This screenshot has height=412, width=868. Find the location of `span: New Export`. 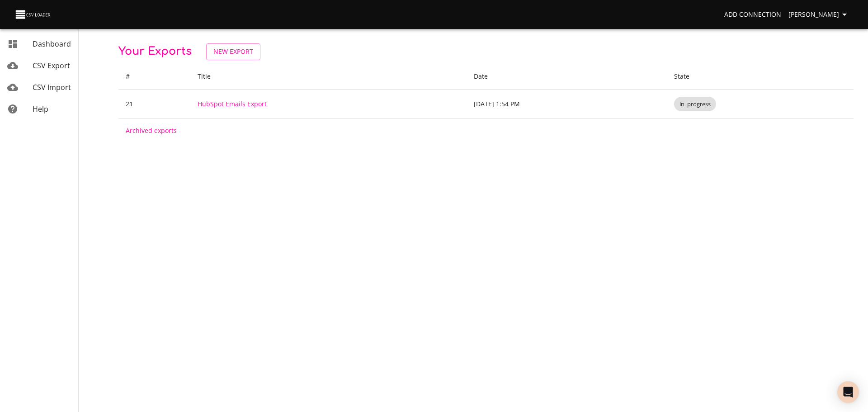

span: New Export is located at coordinates (233, 52).